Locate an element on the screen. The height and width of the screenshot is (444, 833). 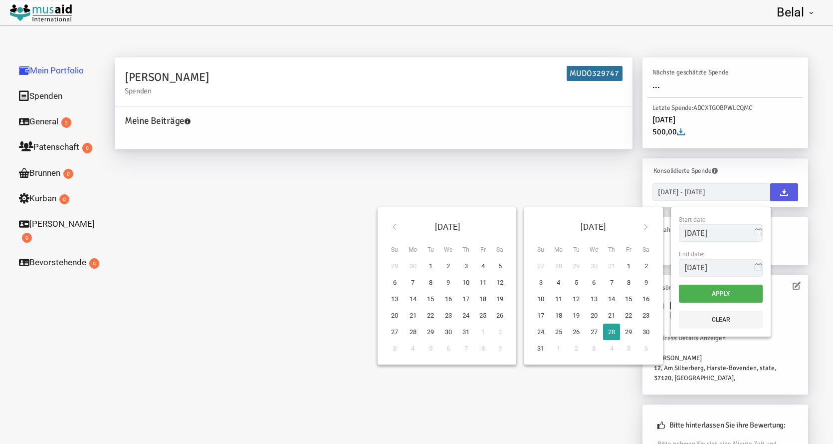
button: Clear is located at coordinates (721, 319).